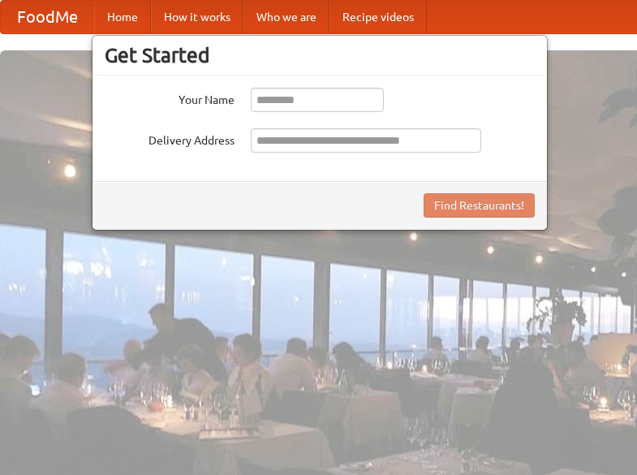  Describe the element at coordinates (320, 55) in the screenshot. I see `h3: Get Started` at that location.